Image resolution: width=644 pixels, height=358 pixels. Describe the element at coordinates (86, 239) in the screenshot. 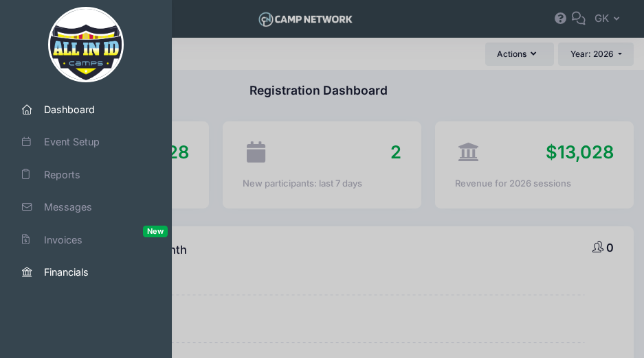

I see `a: InvoicesNew` at that location.